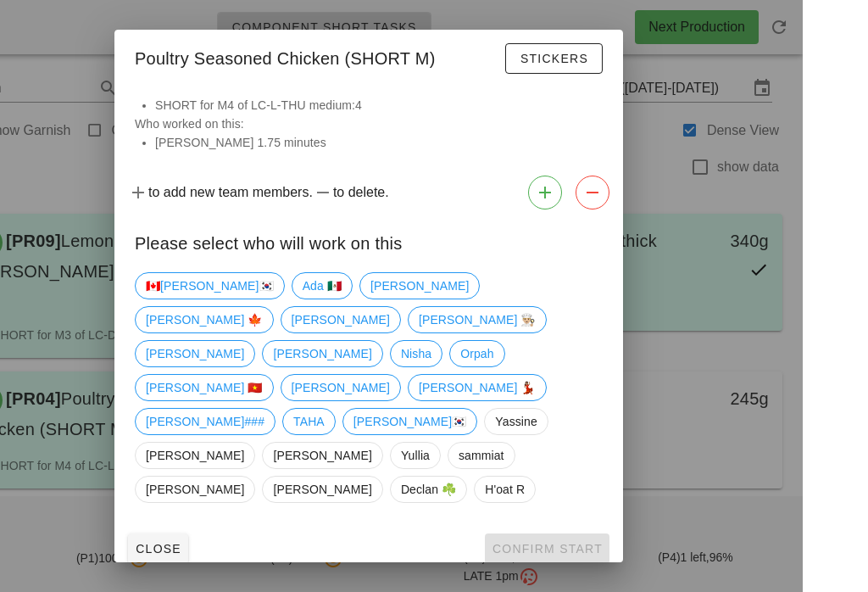 This screenshot has height=592, width=868. Describe the element at coordinates (494, 489) in the screenshot. I see `span: Declan ☘️` at that location.